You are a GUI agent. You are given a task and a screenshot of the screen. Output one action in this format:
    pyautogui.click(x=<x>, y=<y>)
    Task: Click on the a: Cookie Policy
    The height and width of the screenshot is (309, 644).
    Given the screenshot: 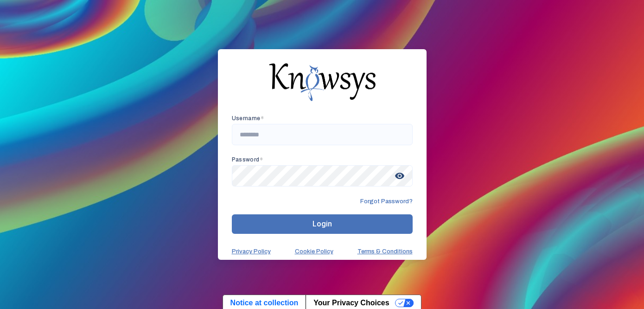 What is the action you would take?
    pyautogui.click(x=314, y=252)
    